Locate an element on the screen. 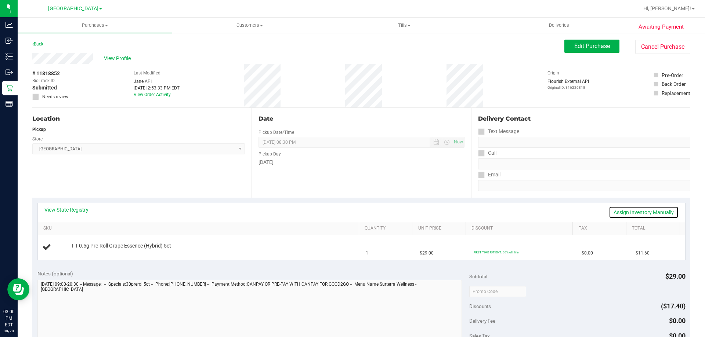 This screenshot has width=705, height=337. div: Jane API is located at coordinates (156, 82).